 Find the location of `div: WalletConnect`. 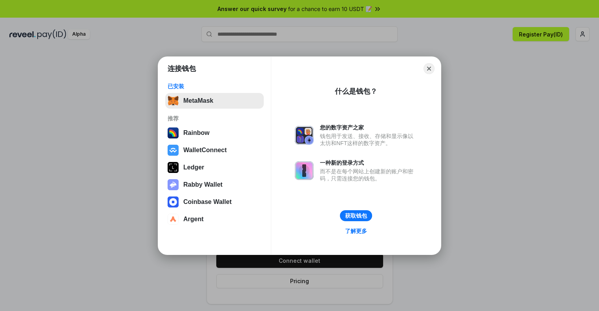

div: WalletConnect is located at coordinates (205, 150).